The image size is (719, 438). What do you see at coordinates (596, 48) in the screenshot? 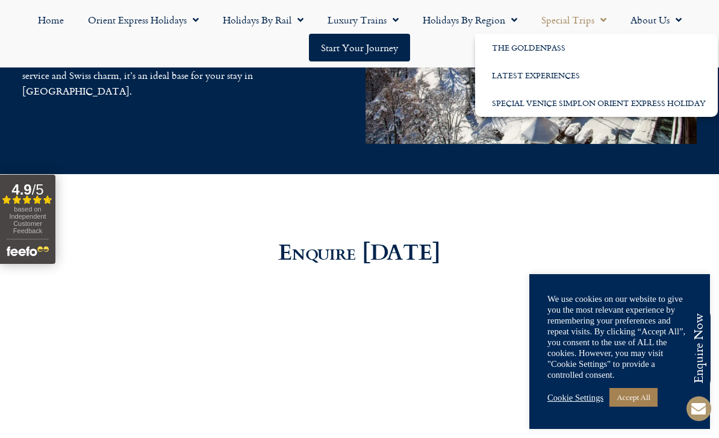
I see `a: The GoldenPass` at bounding box center [596, 48].